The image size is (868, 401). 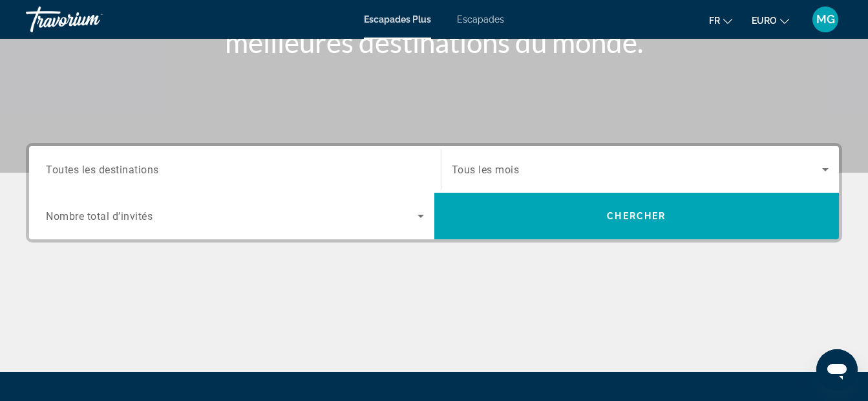 I want to click on button: Chercher, so click(x=637, y=216).